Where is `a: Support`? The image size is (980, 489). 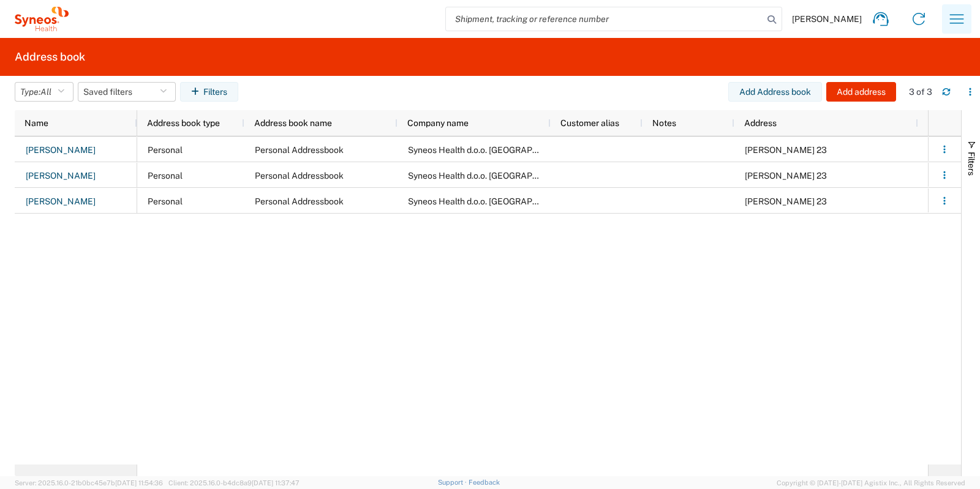 a: Support is located at coordinates (453, 483).